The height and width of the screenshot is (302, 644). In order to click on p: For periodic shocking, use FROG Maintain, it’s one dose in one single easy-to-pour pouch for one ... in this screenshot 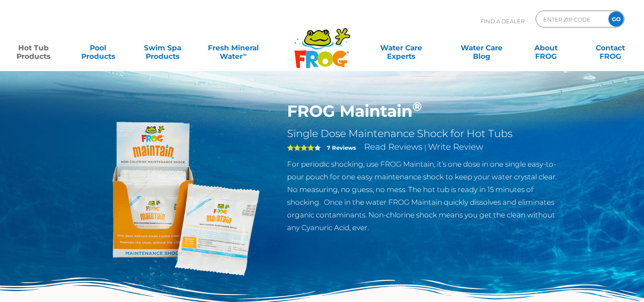, I will do `click(425, 196)`.